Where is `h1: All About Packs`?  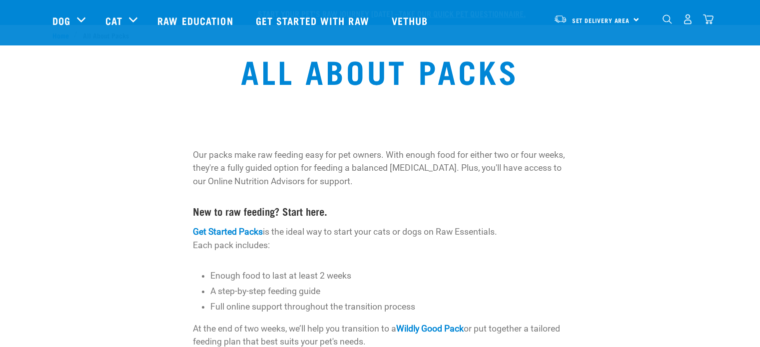 h1: All About Packs is located at coordinates (380, 70).